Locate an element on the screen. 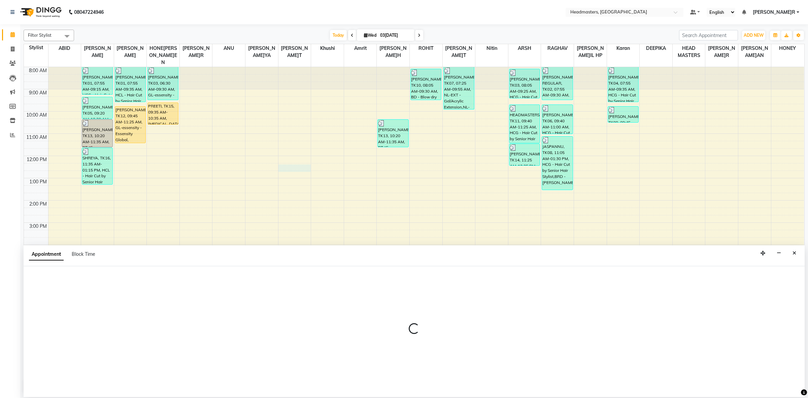 The width and height of the screenshot is (808, 398). span: Today is located at coordinates (338, 35).